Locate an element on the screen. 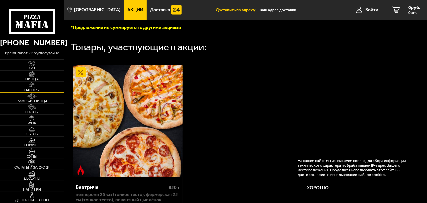 This screenshot has width=427, height=203. img: Острое блюдо is located at coordinates (81, 171).